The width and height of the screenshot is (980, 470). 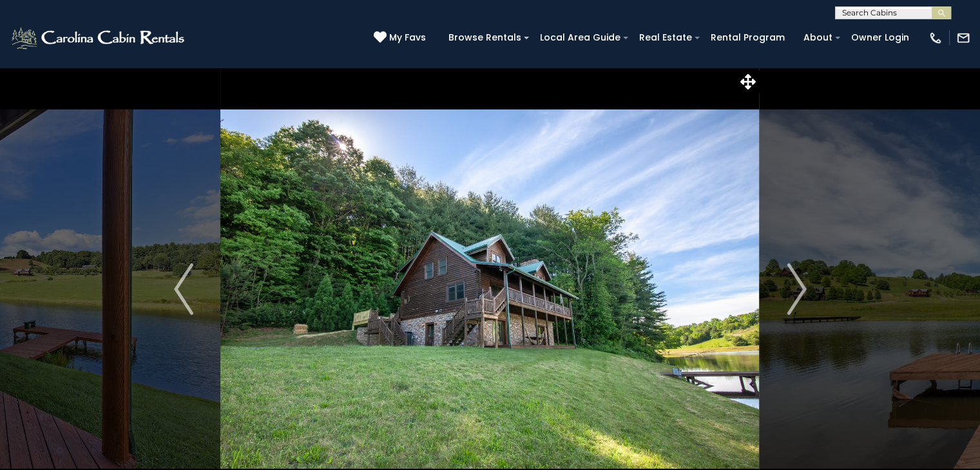 I want to click on span: My Favs, so click(x=407, y=37).